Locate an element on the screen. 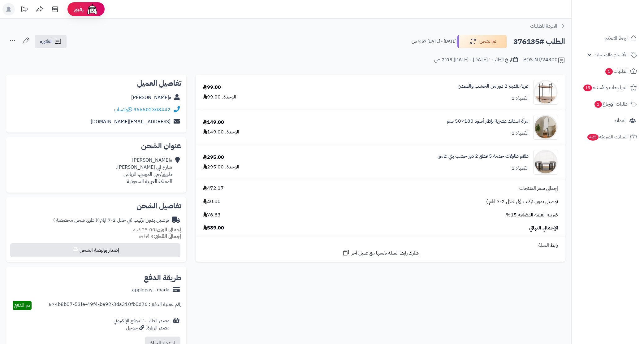 This screenshot has height=344, width=644. a: لوحة التحكم is located at coordinates (608, 38).